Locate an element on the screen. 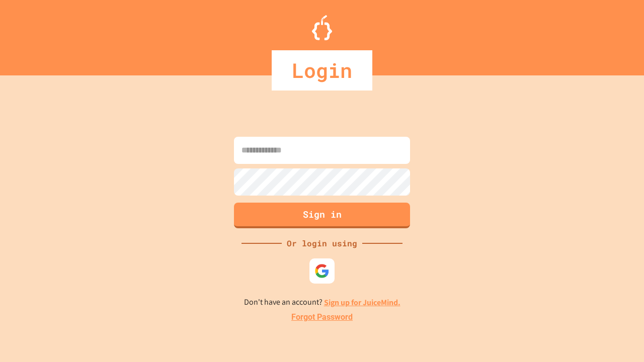 This screenshot has width=644, height=362. a: Sign up for JuiceMind. is located at coordinates (362, 302).